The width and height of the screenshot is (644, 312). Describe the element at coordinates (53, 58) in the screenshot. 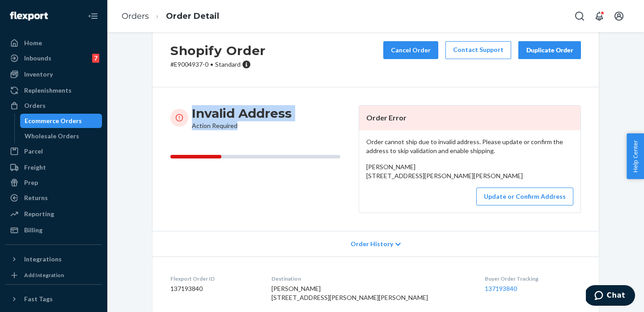

I see `a: Inbounds7` at that location.